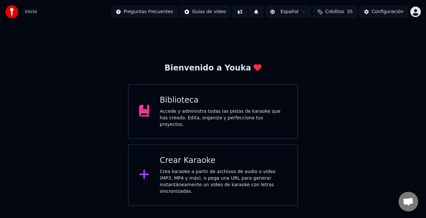 The width and height of the screenshot is (426, 218). I want to click on button: Preguntas Frecuentes, so click(144, 12).